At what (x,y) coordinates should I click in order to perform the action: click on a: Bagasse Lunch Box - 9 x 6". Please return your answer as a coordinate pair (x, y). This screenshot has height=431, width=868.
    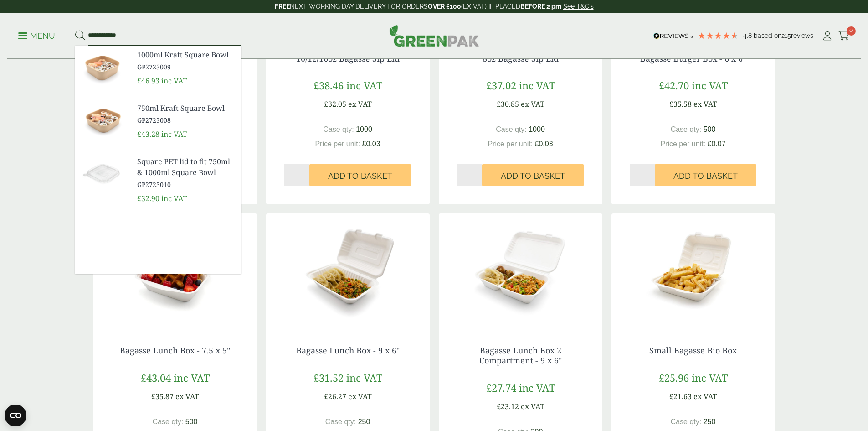
    Looking at the image, I should click on (348, 350).